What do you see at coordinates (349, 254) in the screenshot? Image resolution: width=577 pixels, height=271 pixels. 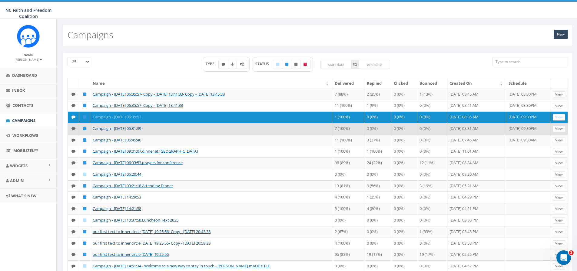 I see `td: 96 (83%)` at bounding box center [349, 254].